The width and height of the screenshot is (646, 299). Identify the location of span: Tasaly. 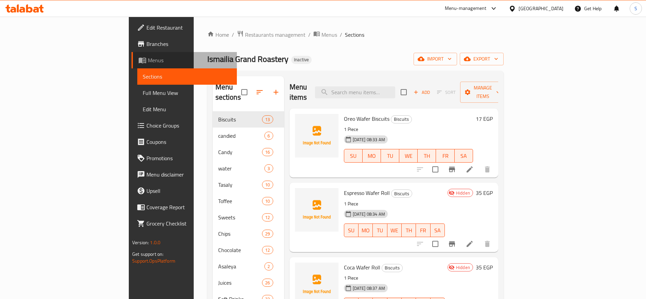
(240, 184).